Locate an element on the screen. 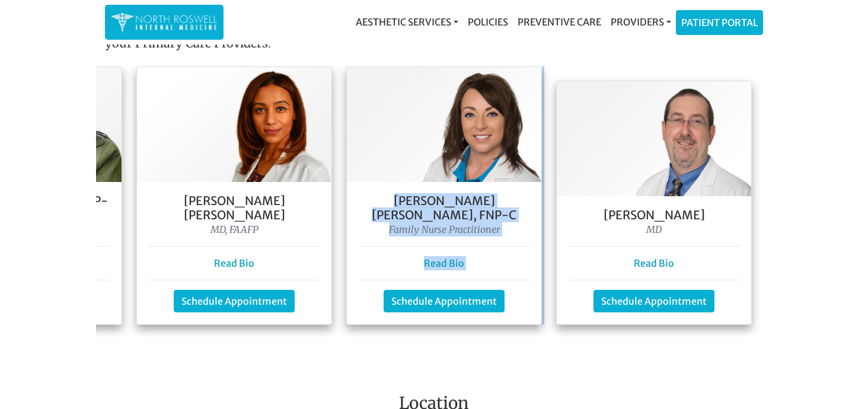 This screenshot has width=868, height=409. a: Preventive Care is located at coordinates (559, 22).